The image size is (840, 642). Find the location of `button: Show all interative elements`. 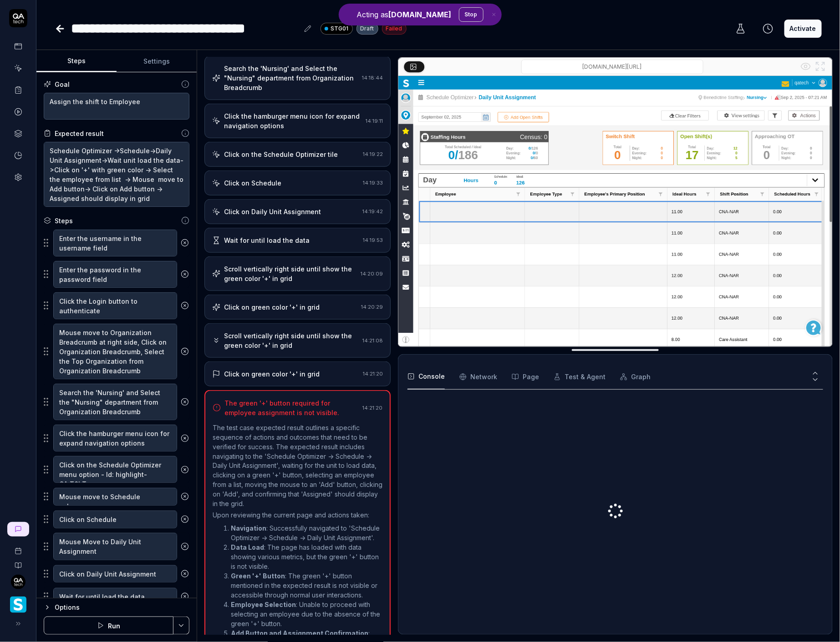

button: Show all interative elements is located at coordinates (806, 67).